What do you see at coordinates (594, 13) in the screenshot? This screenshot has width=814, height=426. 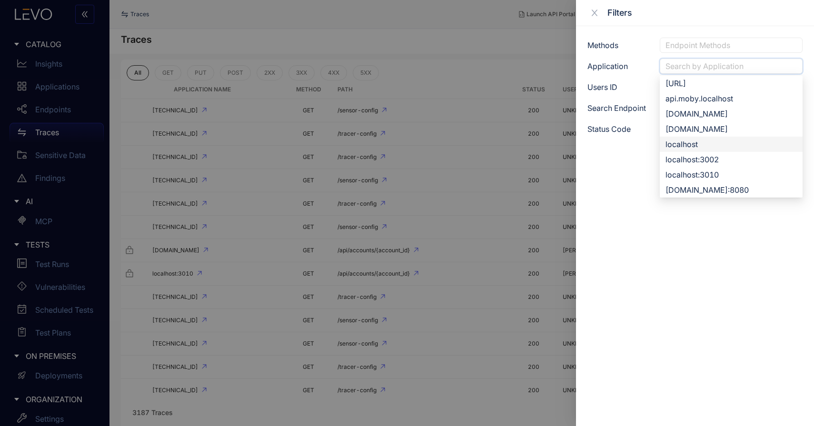 I see `span: close` at bounding box center [594, 13].